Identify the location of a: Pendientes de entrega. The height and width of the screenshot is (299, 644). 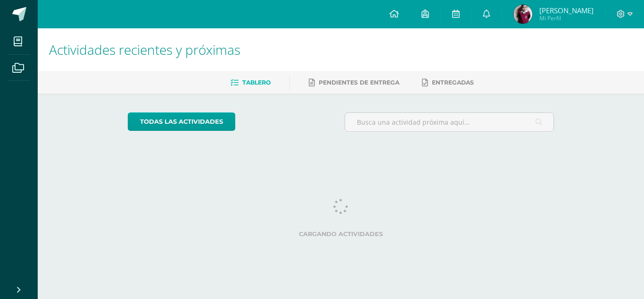
(354, 83).